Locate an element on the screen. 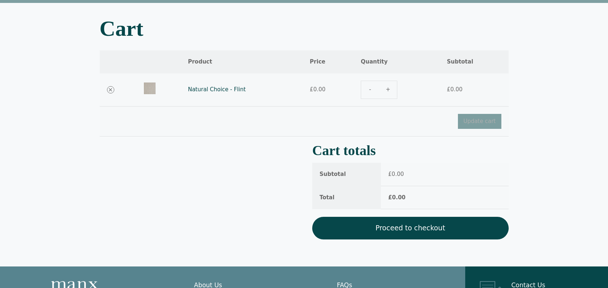 The image size is (608, 288). h2: Cart totals is located at coordinates (411, 151).